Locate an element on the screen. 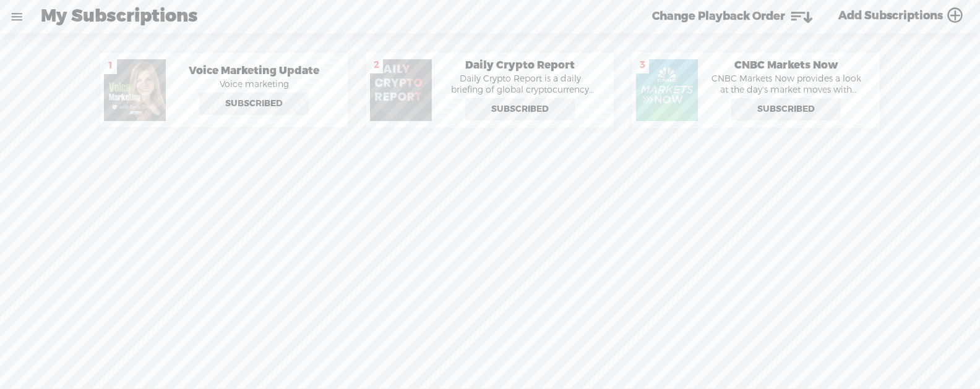  p: Daily Crypto Report is a daily briefing of global cryptocurrency news for discerning enthusiasts ... is located at coordinates (520, 85).